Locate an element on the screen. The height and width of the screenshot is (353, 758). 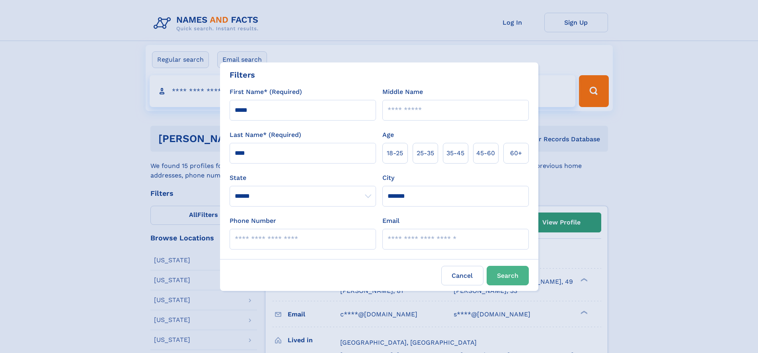
label: Phone Number is located at coordinates (253, 221).